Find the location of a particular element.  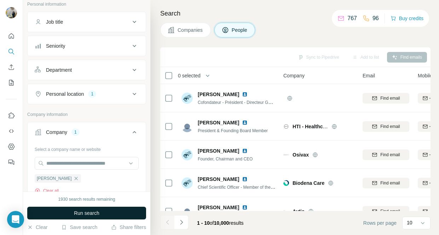

div: Personal location is located at coordinates (65, 94).